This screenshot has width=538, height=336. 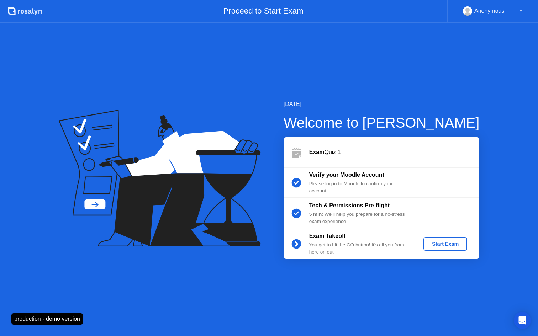 I want to click on button: Start Exam, so click(x=445, y=244).